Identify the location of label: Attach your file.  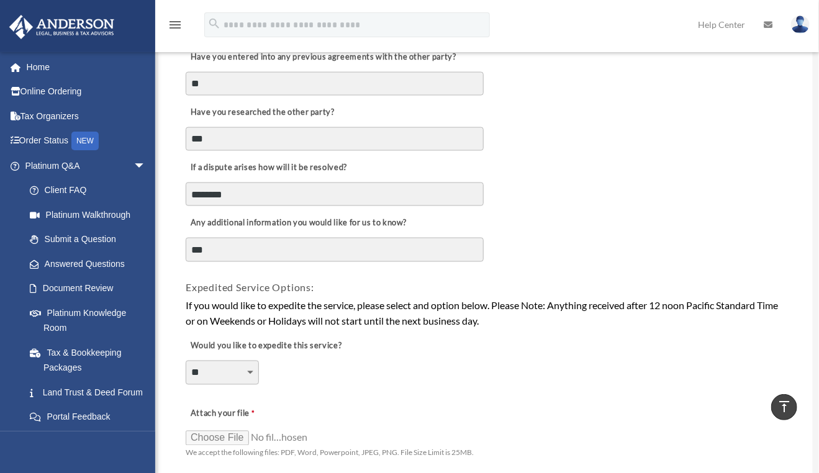
(248, 414).